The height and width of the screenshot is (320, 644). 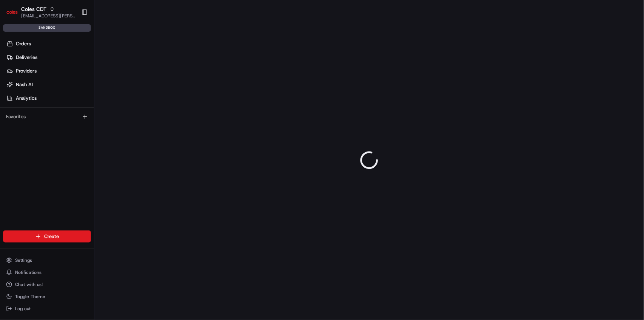 I want to click on img: Coles CDT, so click(x=12, y=12).